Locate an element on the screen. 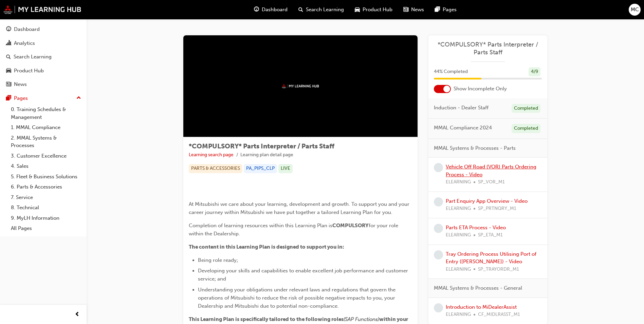  div: Product Hub is located at coordinates (29, 70).